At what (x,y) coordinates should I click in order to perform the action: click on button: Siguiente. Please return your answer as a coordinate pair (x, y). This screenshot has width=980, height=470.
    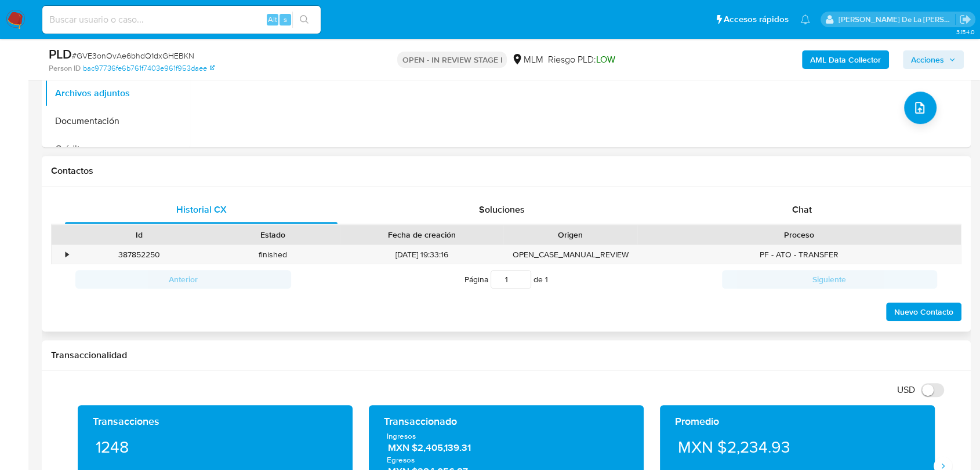
    Looking at the image, I should click on (830, 279).